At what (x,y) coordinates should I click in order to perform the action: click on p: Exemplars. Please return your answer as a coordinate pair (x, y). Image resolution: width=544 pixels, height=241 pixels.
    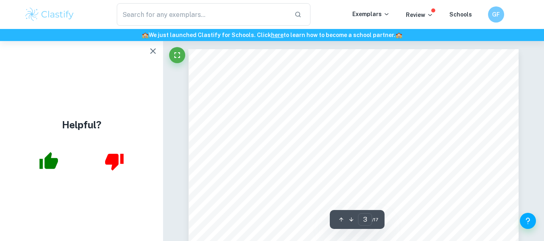
    Looking at the image, I should click on (371, 14).